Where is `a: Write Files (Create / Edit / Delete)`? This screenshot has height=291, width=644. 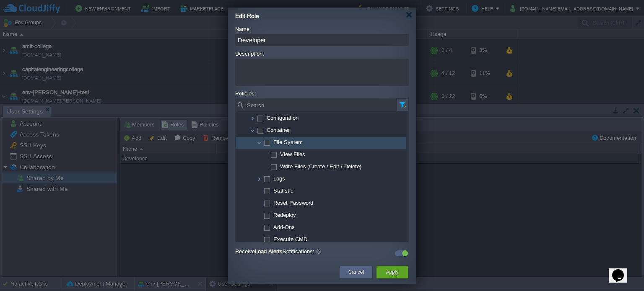 a: Write Files (Create / Edit / Delete) is located at coordinates (321, 166).